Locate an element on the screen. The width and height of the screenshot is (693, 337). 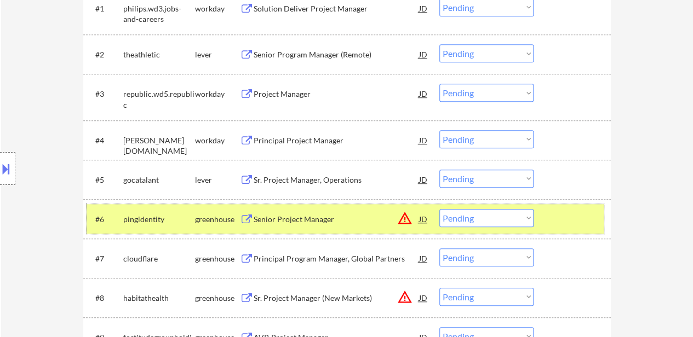
div: Sr. Project Manager, Operations is located at coordinates (336, 180).